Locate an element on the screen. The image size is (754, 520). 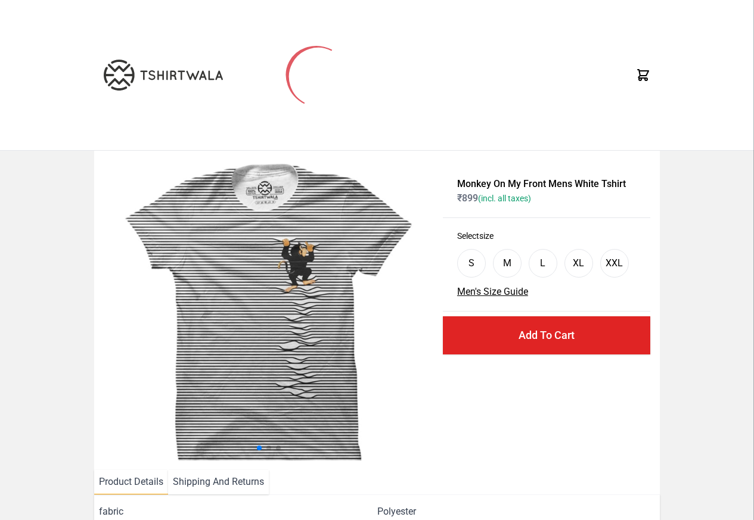
img: monkey-climbing.jpg is located at coordinates (268, 311).